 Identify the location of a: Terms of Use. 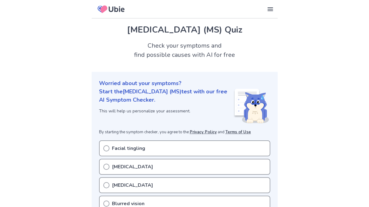
(238, 132).